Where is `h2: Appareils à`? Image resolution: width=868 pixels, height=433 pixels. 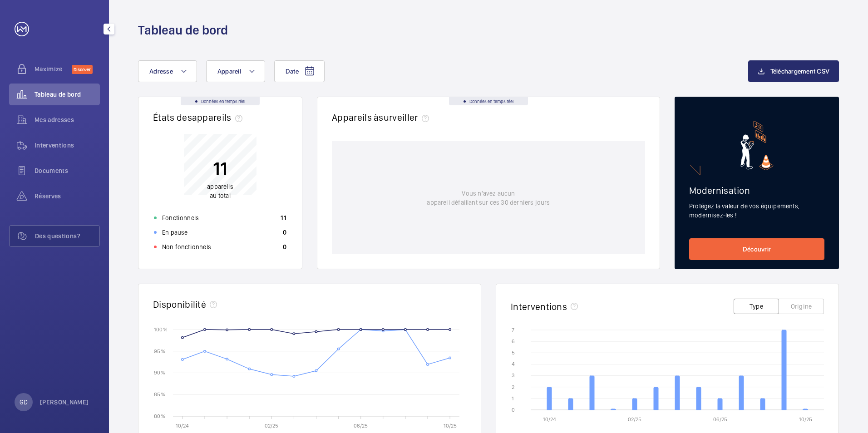
h2: Appareils à is located at coordinates (382, 117).